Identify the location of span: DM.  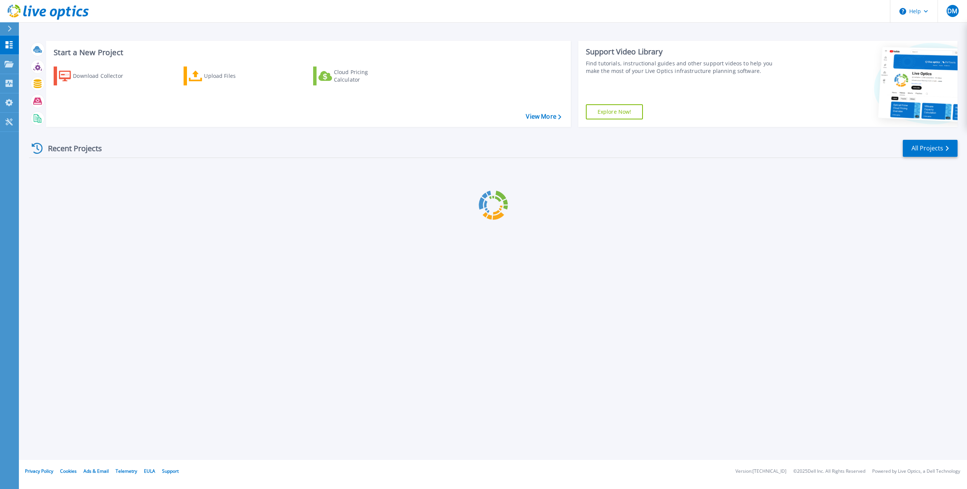
(952, 11).